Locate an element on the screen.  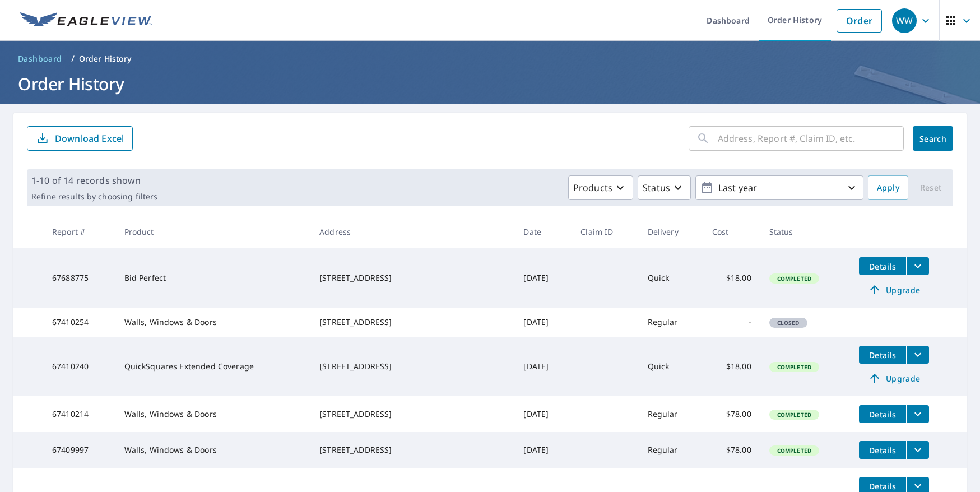
td: 67409997 is located at coordinates (79, 450).